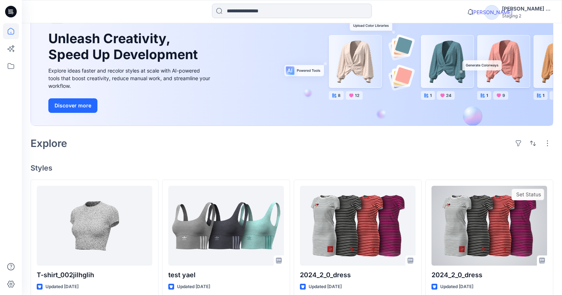  Describe the element at coordinates (226, 275) in the screenshot. I see `p: test yael` at that location.